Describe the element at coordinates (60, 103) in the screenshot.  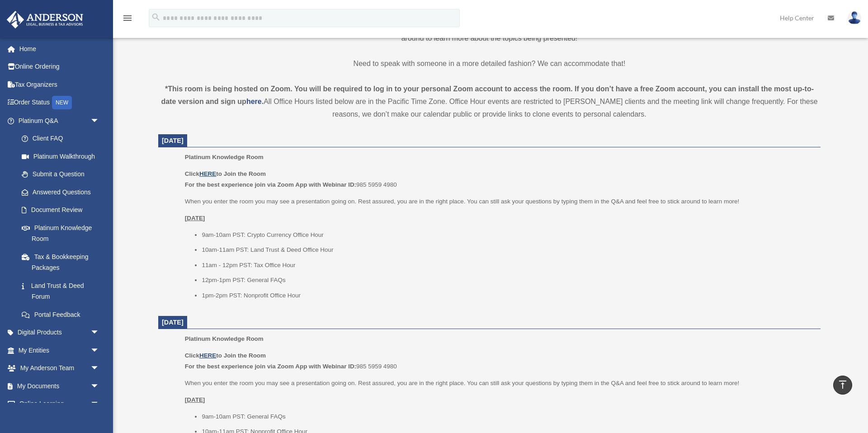
I see `a: Order StatusNEW` at that location.